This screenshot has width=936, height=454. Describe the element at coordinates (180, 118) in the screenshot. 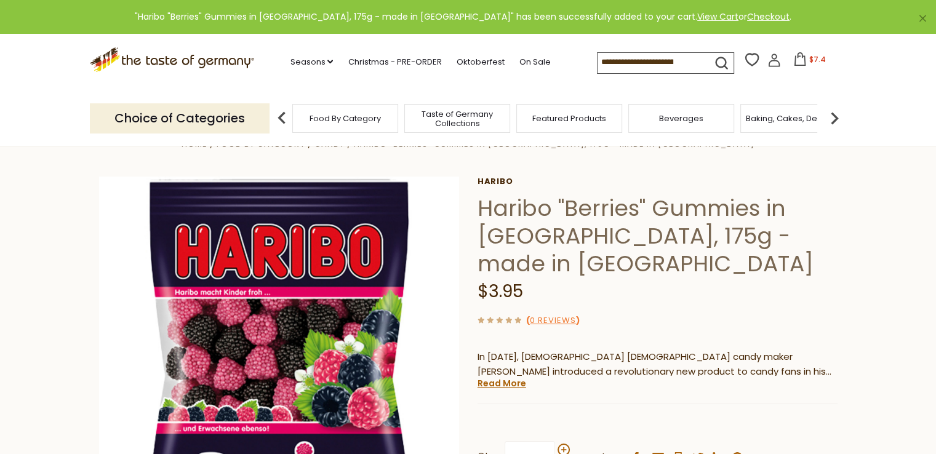

I see `p: Choice of Categories` at that location.